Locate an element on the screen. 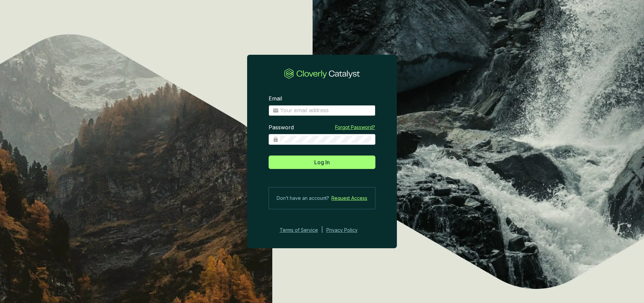  span: Don’t have an account? is located at coordinates (303, 198).